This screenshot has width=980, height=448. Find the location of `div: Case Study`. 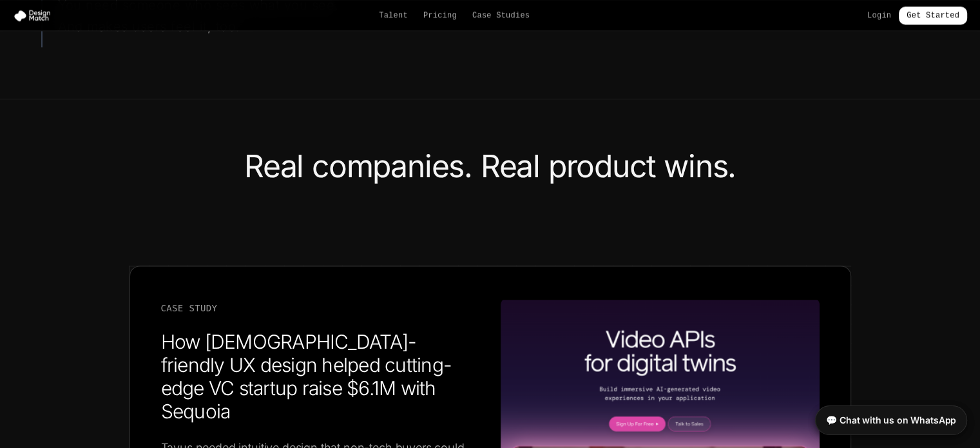

div: Case Study is located at coordinates (320, 308).